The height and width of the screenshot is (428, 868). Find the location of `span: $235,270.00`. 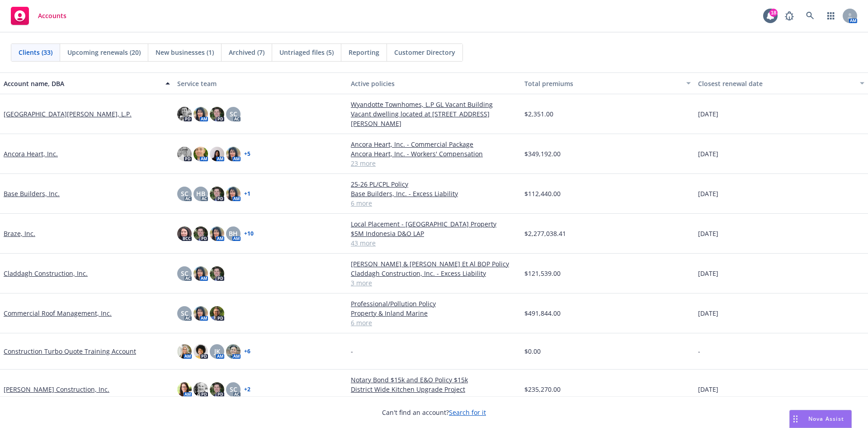

span: $235,270.00 is located at coordinates (542, 389).